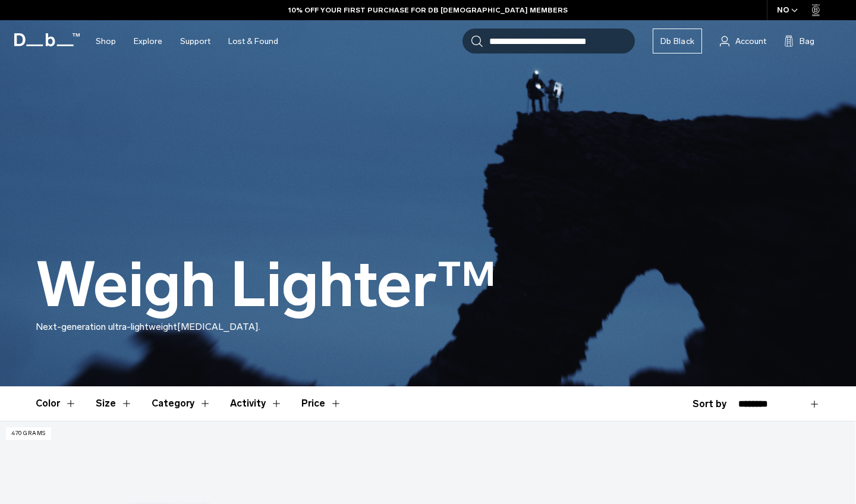  What do you see at coordinates (28, 433) in the screenshot?
I see `p: 470 grams` at bounding box center [28, 433].